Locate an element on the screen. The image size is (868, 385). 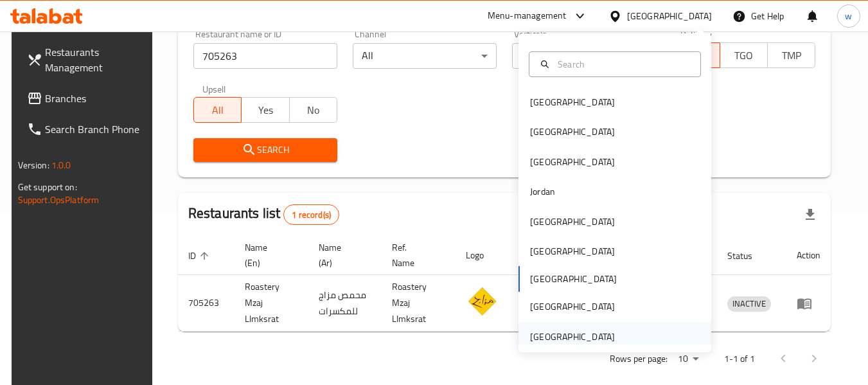
span: 1.0.0 is located at coordinates (61, 165).